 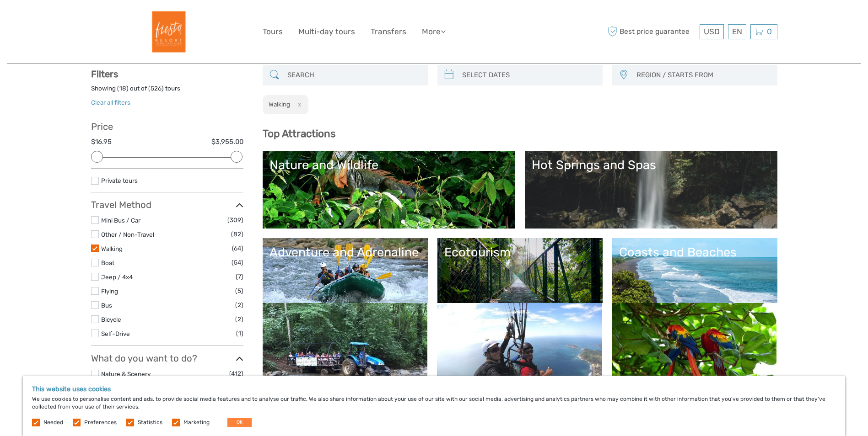 What do you see at coordinates (239, 277) in the screenshot?
I see `span: (7)` at bounding box center [239, 277].